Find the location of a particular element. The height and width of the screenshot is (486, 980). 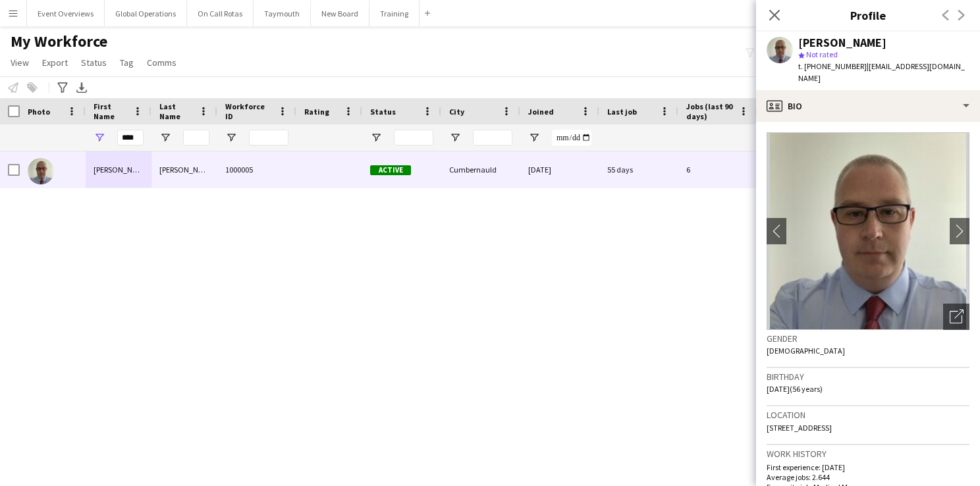

span: Active is located at coordinates (390, 170).